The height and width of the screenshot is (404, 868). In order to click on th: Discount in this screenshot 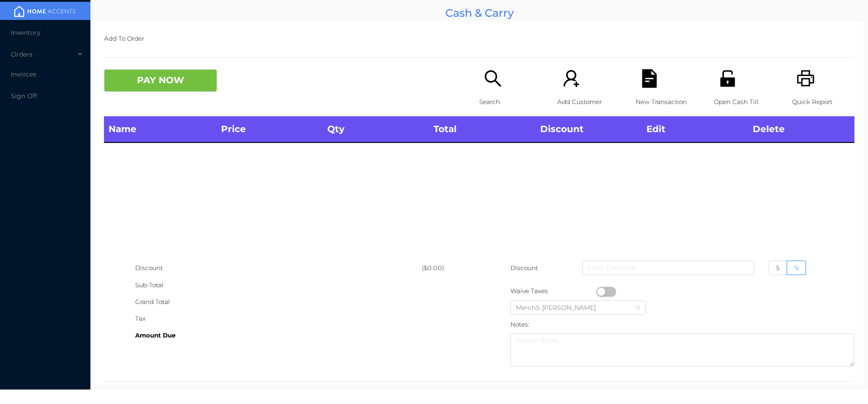, I will do `click(588, 129)`.